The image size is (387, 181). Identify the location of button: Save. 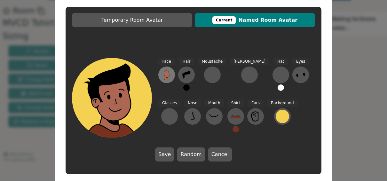
(164, 154).